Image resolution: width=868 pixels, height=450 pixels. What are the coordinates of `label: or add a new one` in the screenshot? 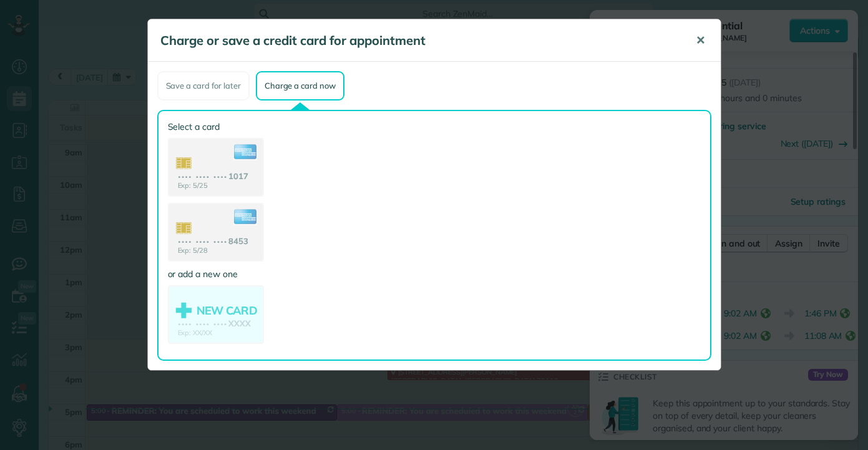 It's located at (216, 274).